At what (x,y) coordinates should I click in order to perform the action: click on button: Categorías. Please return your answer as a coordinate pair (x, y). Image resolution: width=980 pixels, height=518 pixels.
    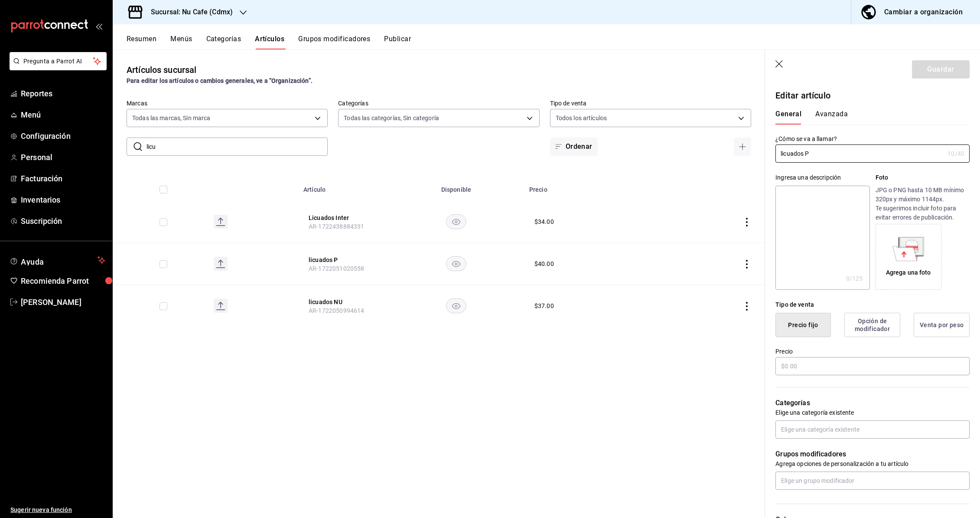
    Looking at the image, I should click on (224, 42).